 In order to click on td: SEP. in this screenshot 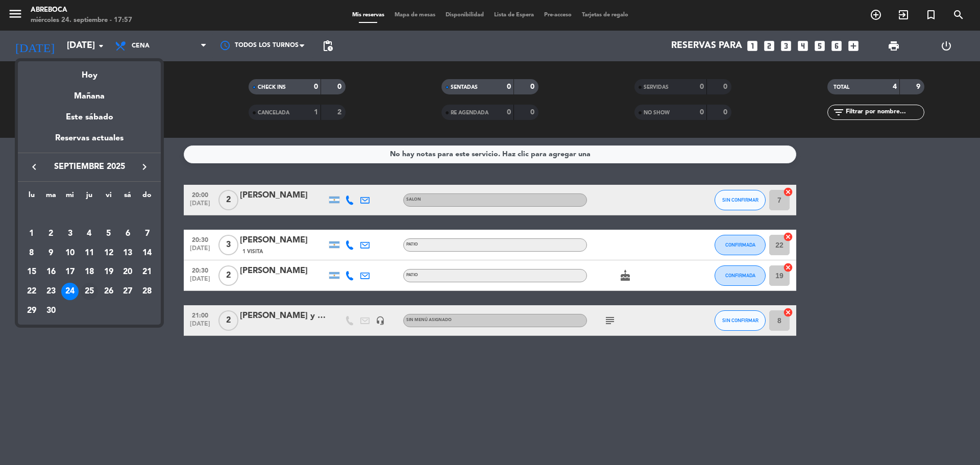, I will do `click(89, 215)`.